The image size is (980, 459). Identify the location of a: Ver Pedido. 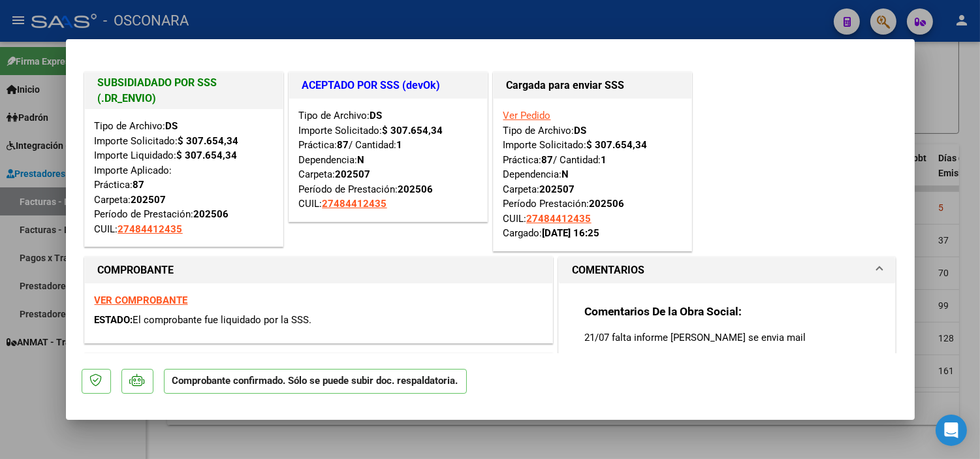
(527, 116).